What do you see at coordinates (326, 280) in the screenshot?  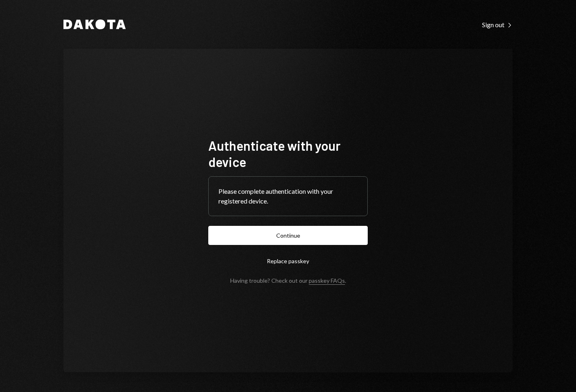 I see `a: passkey FAQs` at bounding box center [326, 280].